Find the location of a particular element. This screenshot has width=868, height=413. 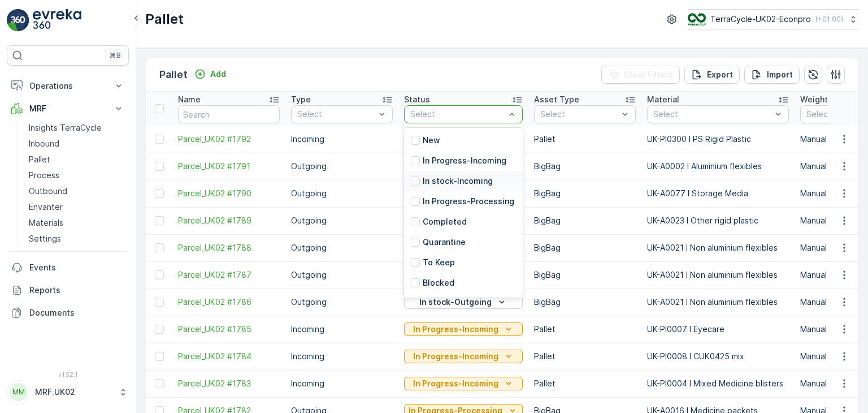

a: Materials is located at coordinates (76, 223).